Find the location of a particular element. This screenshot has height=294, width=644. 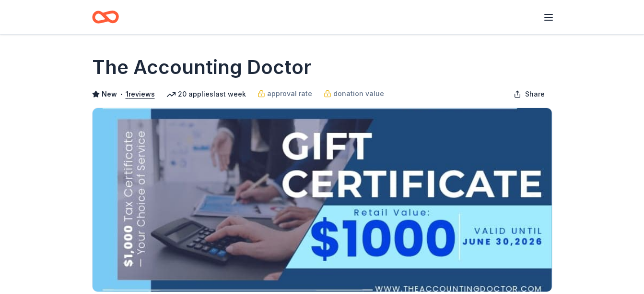

span: donation value is located at coordinates (359, 93).